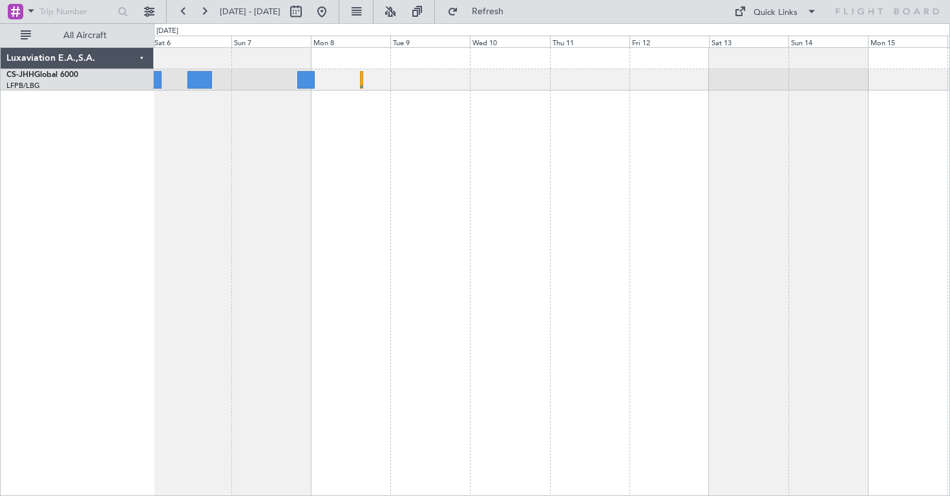 This screenshot has width=950, height=496. What do you see at coordinates (590, 41) in the screenshot?
I see `div: Thu 11` at bounding box center [590, 41].